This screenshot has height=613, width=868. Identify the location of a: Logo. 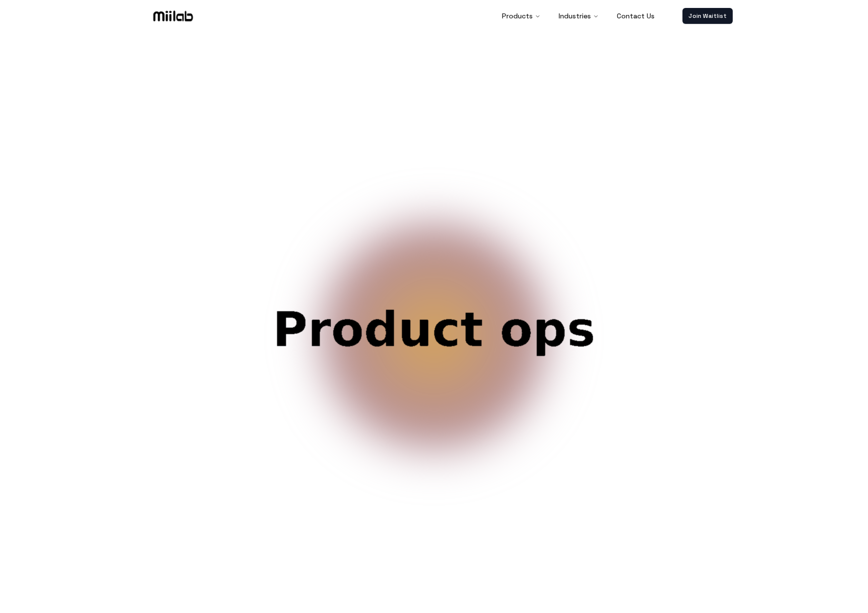
(173, 16).